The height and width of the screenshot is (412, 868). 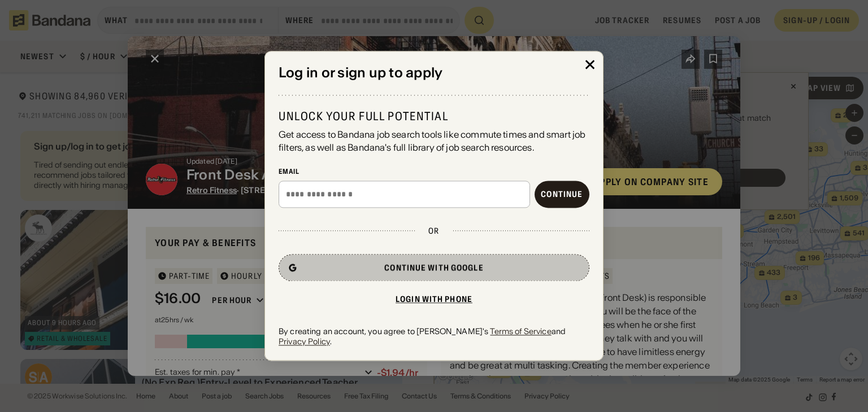 I want to click on div: Login with phone, so click(x=434, y=299).